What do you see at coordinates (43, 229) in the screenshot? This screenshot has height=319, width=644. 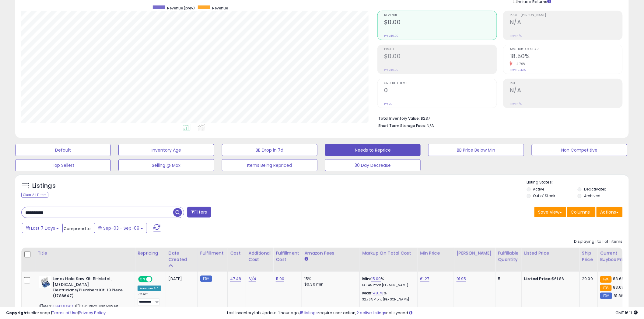 I see `span: Last 7 Days` at bounding box center [43, 229].